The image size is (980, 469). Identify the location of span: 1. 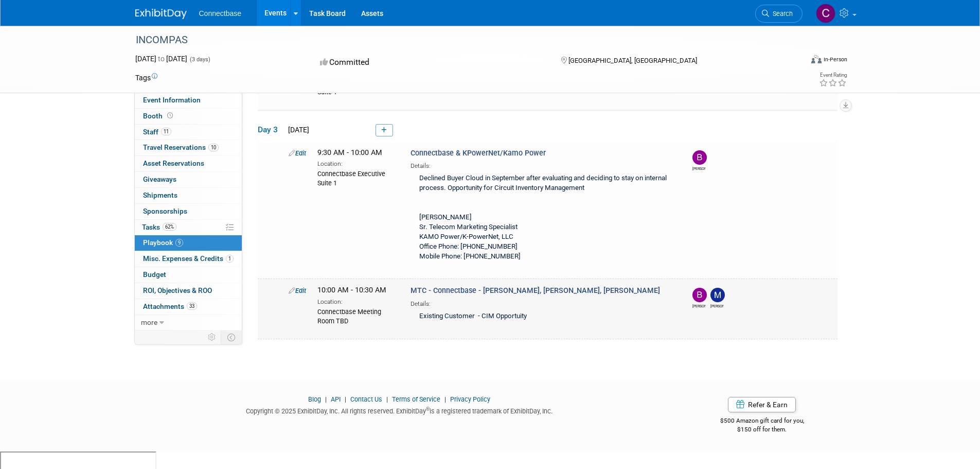
(229, 259).